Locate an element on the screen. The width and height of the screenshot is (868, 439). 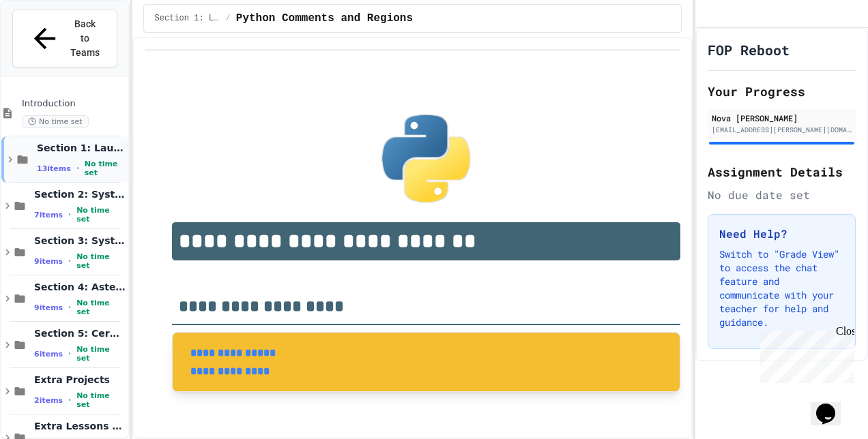
span: Python Comments and Regions is located at coordinates (324, 19).